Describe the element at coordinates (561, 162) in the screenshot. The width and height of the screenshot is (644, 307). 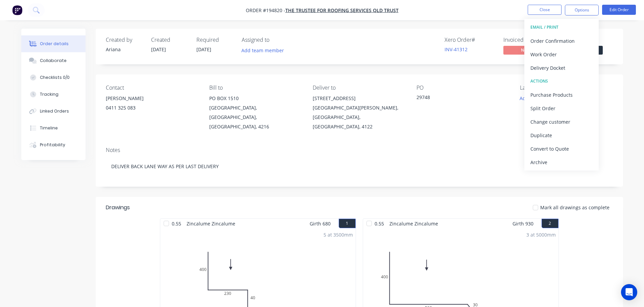
I see `div: Archive` at that location.